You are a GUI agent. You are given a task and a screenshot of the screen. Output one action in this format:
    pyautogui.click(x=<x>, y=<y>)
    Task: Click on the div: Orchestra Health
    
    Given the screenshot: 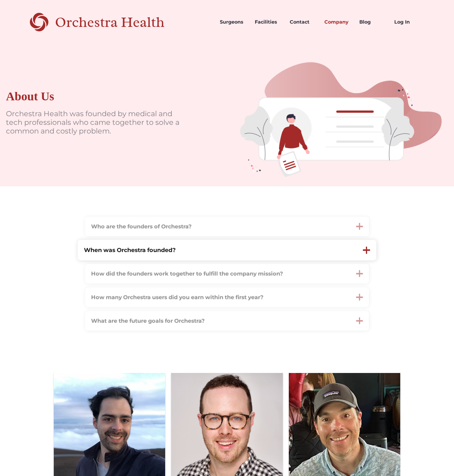 What is the action you would take?
    pyautogui.click(x=120, y=22)
    